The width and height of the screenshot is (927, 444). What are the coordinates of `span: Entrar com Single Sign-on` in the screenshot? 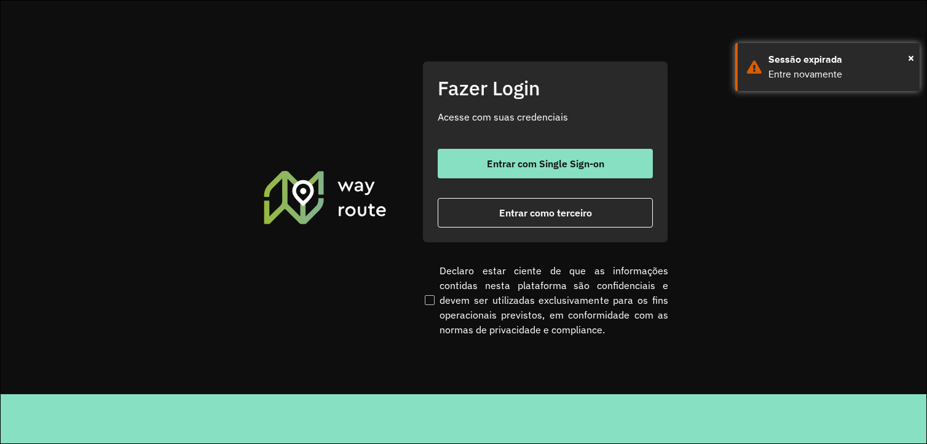 It's located at (545, 164).